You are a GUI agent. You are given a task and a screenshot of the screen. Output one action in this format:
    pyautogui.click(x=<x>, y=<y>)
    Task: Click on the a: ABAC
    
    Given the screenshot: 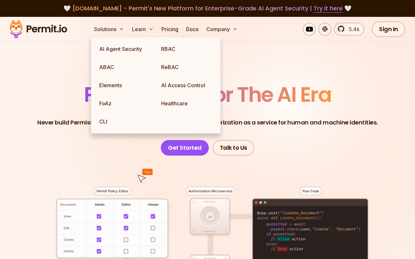 What is the action you would take?
    pyautogui.click(x=125, y=67)
    